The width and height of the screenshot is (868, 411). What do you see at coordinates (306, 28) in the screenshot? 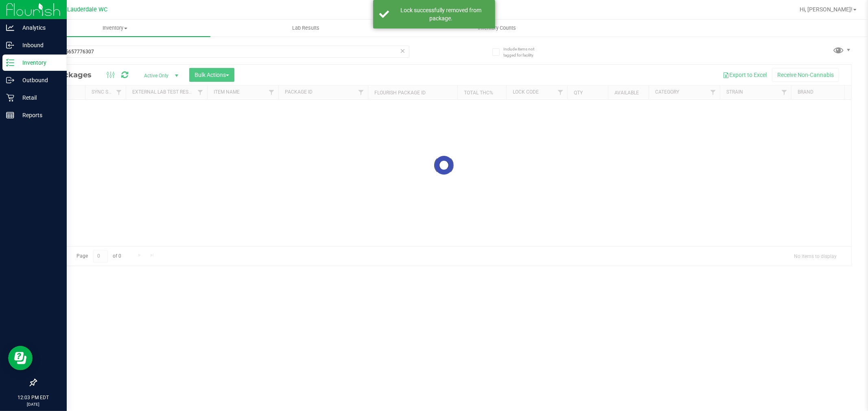
I see `a: Lab Results` at bounding box center [306, 28].